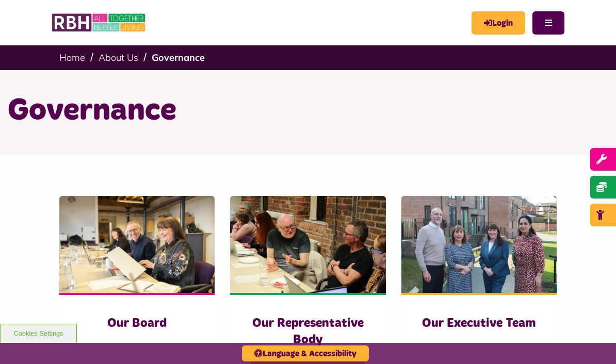  I want to click on button: Language & Accessibility, so click(305, 353).